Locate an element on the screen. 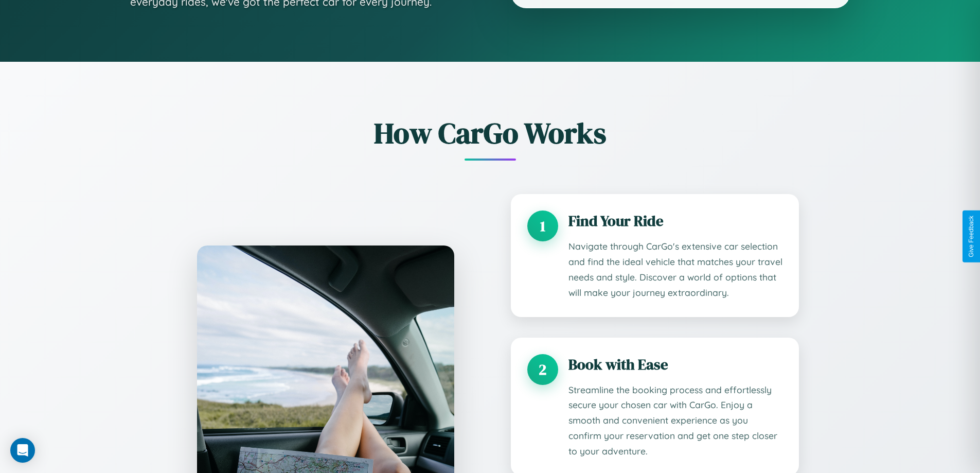 The width and height of the screenshot is (980, 473). p: Navigate through CarGo's extensive car selection and find the ideal vehicle that matches your tra... is located at coordinates (675, 269).